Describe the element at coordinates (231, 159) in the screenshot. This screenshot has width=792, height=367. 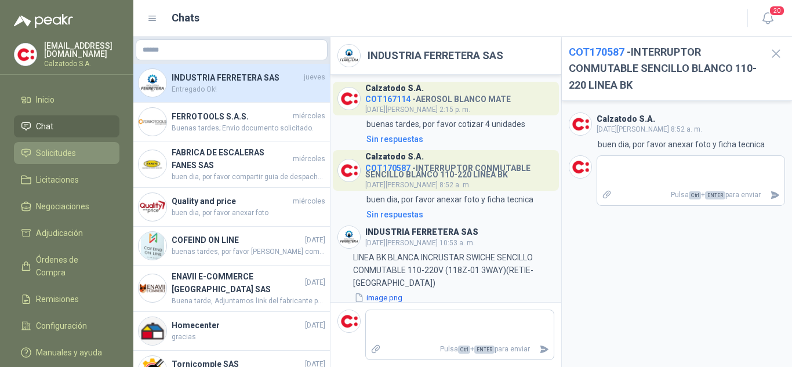
I see `h4: FABRICA DE ESCALERAS FANES SAS` at that location.